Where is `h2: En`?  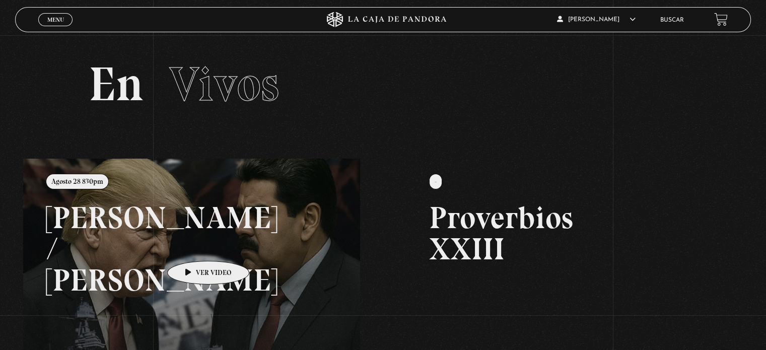
h2: En is located at coordinates (383, 84).